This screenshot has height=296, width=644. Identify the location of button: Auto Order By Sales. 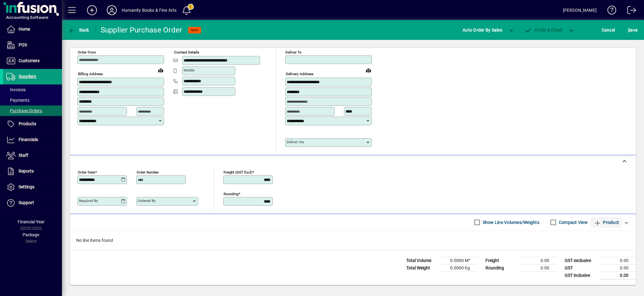
(482, 30).